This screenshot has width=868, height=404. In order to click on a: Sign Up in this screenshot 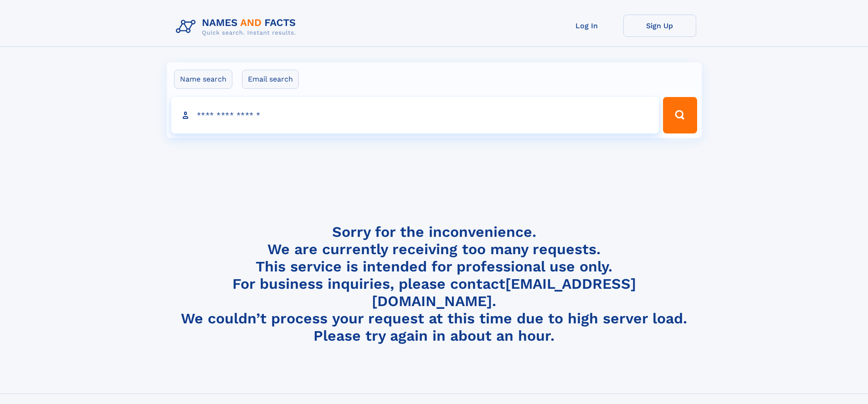, I will do `click(660, 25)`.